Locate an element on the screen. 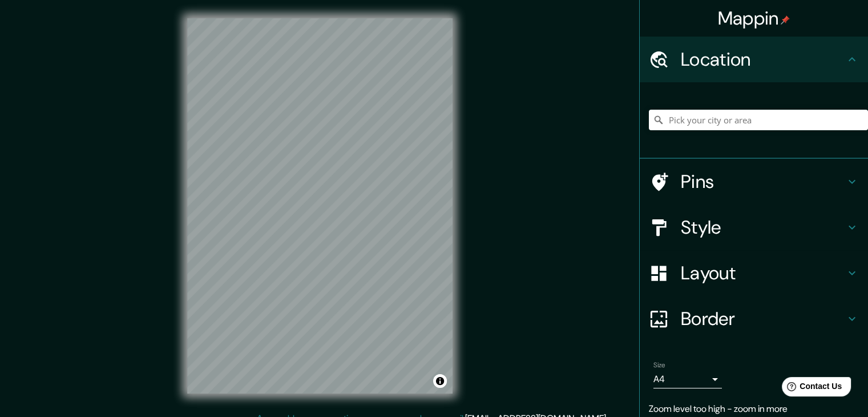 The height and width of the screenshot is (417, 868). span: Contact Us is located at coordinates (54, 13).